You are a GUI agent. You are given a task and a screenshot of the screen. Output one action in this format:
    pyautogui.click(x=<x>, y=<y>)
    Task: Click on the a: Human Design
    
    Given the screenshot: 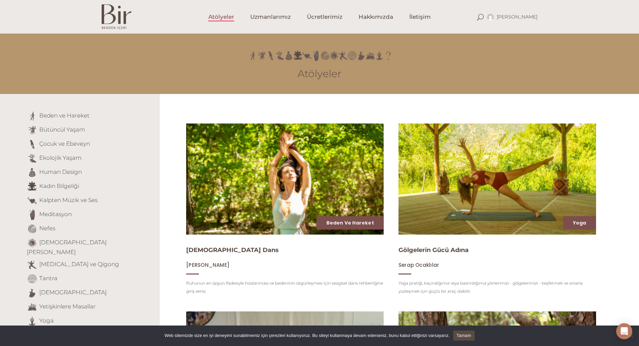 What is the action you would take?
    pyautogui.click(x=60, y=172)
    